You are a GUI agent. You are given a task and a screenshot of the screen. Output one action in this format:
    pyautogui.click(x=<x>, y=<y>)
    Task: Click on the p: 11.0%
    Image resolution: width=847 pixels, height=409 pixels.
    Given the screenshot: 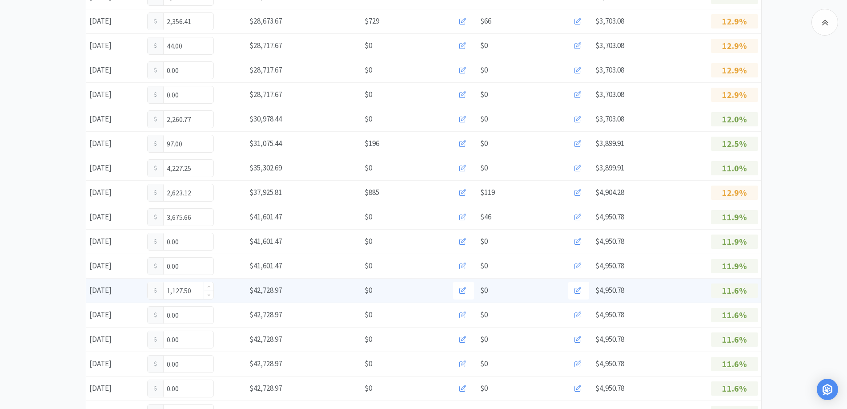 What is the action you would take?
    pyautogui.click(x=734, y=168)
    